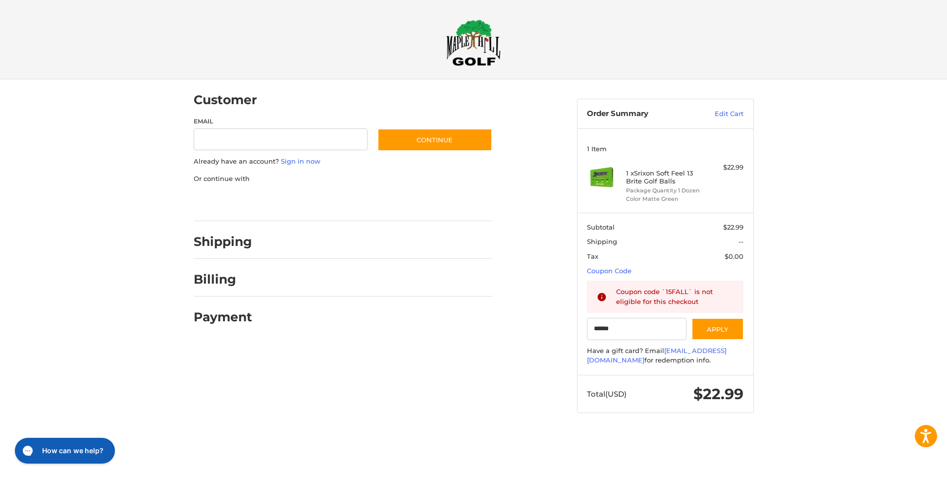 This screenshot has height=477, width=947. Describe the element at coordinates (55, 16) in the screenshot. I see `button: Gorgias live chat` at that location.